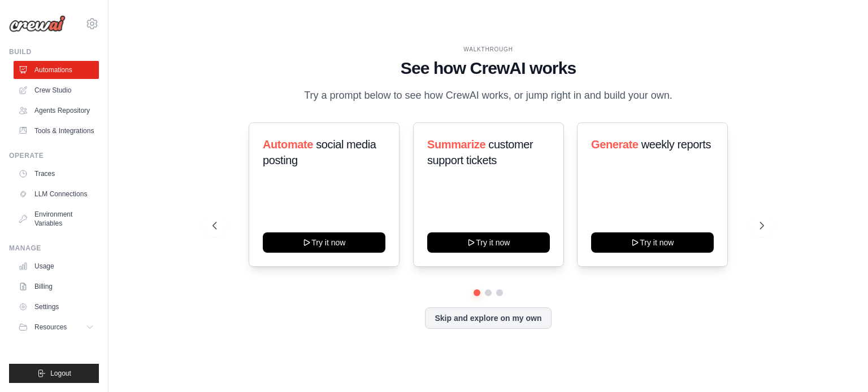  What do you see at coordinates (56, 307) in the screenshot?
I see `a: Settings` at bounding box center [56, 307].